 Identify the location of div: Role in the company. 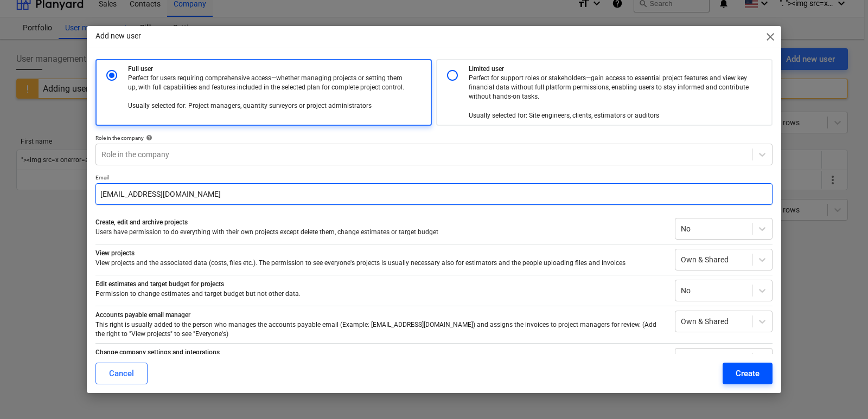
(434, 138).